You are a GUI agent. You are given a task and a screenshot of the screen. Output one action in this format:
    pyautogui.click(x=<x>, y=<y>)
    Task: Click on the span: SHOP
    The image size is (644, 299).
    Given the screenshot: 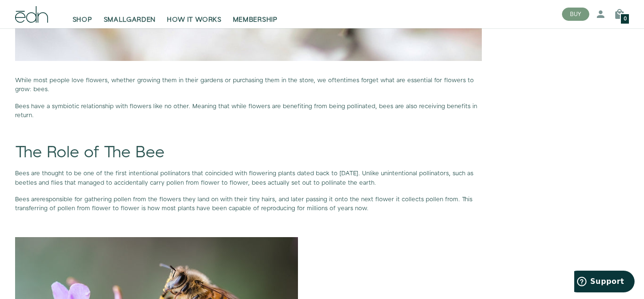 What is the action you would take?
    pyautogui.click(x=82, y=20)
    